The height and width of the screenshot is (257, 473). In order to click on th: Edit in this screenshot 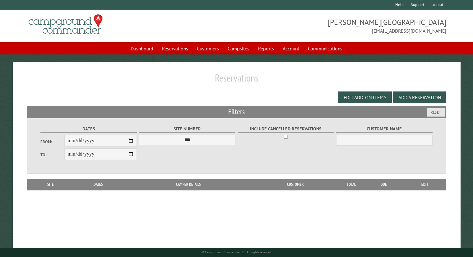, I will do `click(425, 184)`.